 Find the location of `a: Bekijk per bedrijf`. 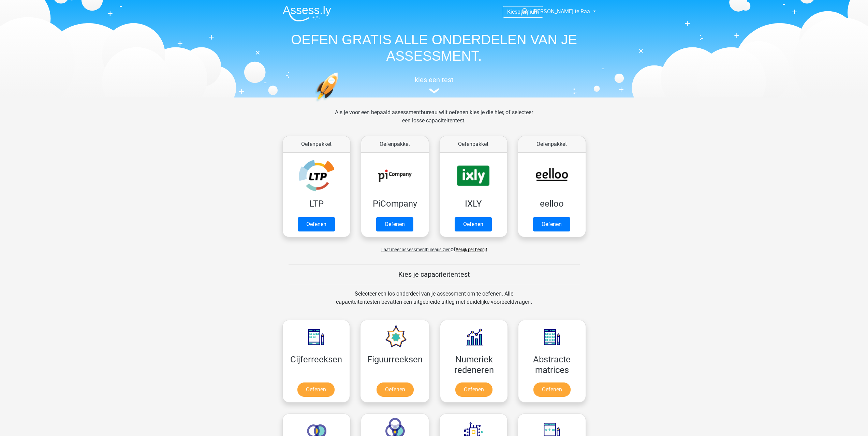

a: Bekijk per bedrijf is located at coordinates (471, 249).